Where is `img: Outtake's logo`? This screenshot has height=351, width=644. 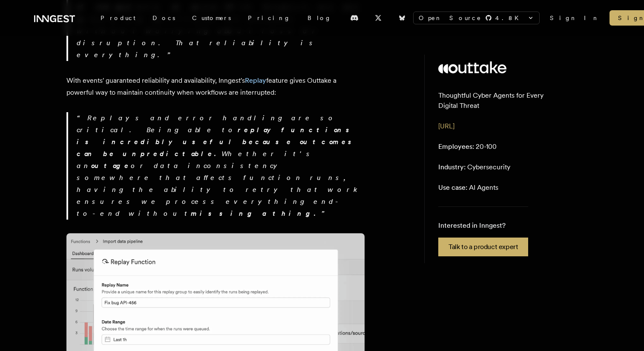
img: Outtake's logo is located at coordinates (472, 67).